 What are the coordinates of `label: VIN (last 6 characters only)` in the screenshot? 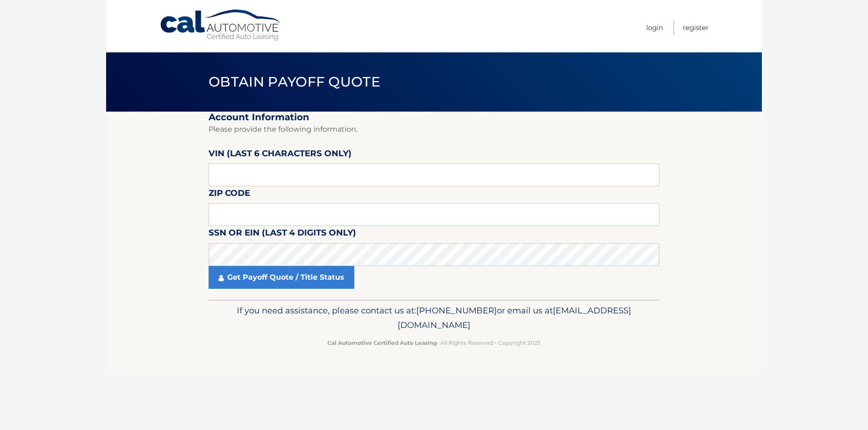 It's located at (280, 155).